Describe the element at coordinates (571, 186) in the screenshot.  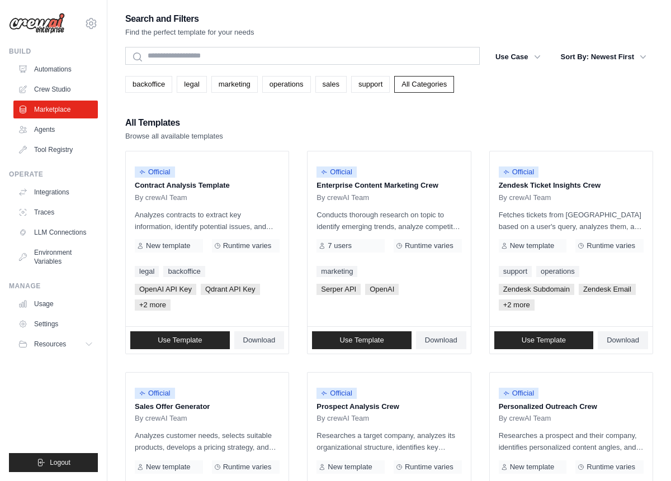
I see `p: Zendesk Ticket Insights Crew` at that location.